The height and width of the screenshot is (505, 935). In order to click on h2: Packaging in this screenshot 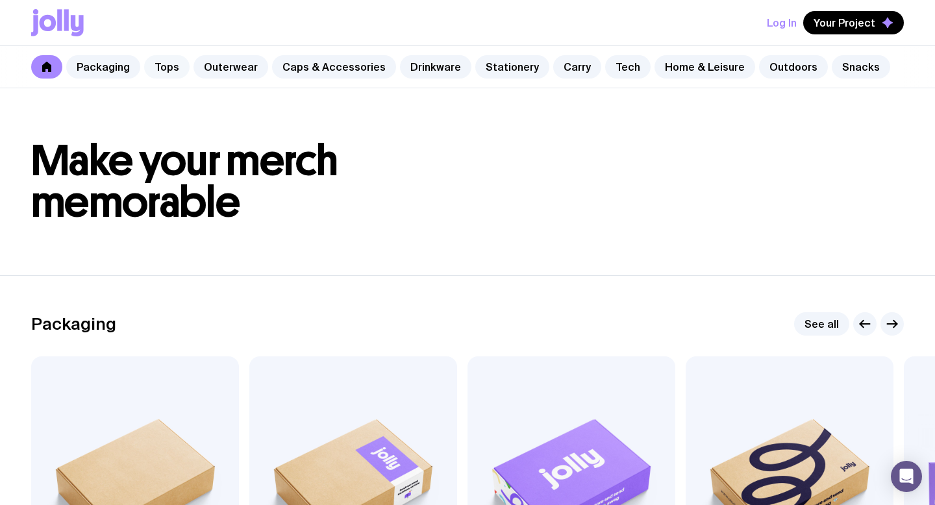, I will do `click(73, 324)`.